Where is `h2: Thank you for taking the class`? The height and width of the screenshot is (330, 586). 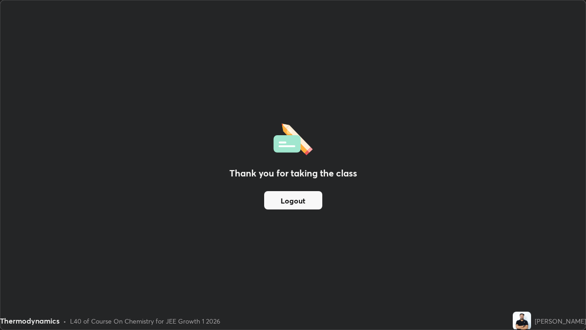 h2: Thank you for taking the class is located at coordinates (293, 173).